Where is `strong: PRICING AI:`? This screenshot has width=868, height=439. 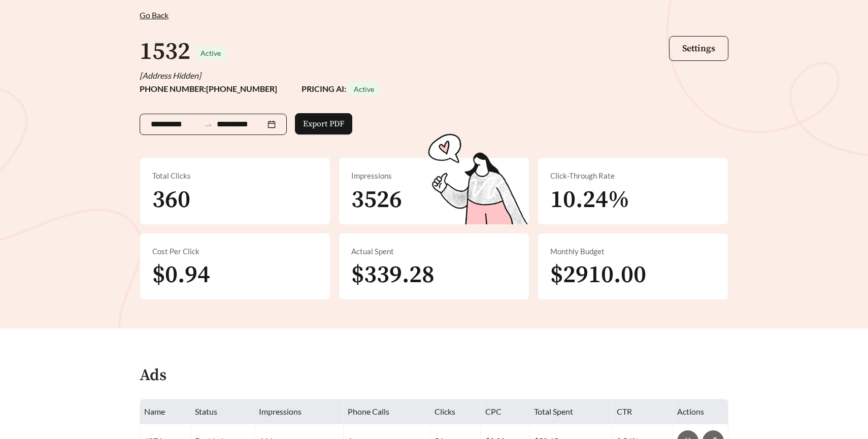
strong: PRICING AI: is located at coordinates (340, 88).